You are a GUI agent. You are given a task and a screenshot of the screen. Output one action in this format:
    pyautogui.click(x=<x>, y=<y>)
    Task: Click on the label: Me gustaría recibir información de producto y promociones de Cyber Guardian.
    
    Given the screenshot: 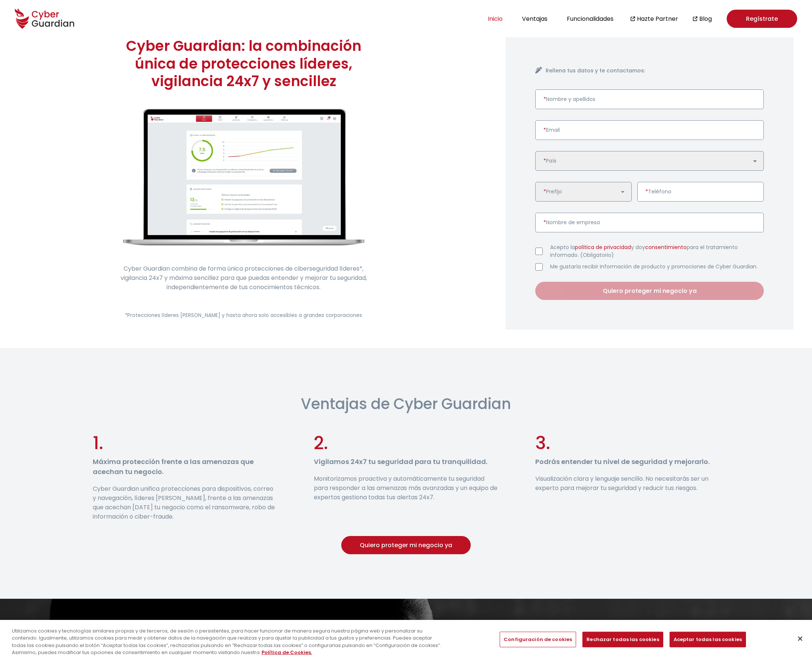 What is the action you would take?
    pyautogui.click(x=657, y=267)
    